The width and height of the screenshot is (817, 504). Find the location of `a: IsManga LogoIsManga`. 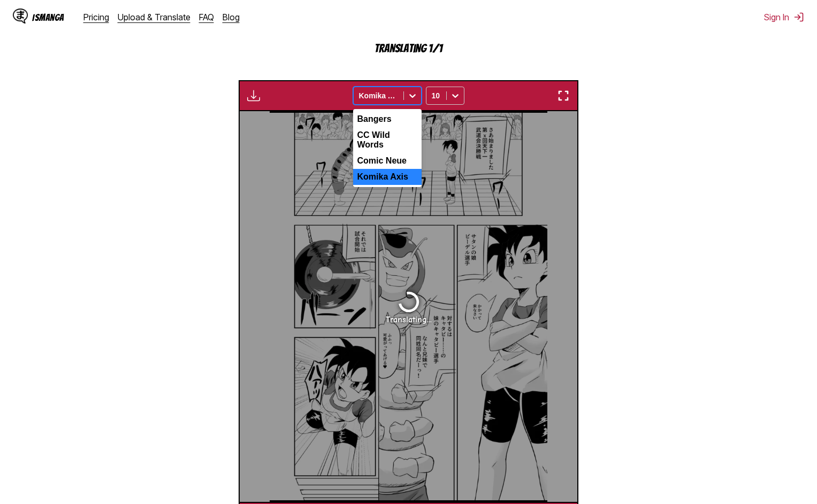

a: IsManga LogoIsManga is located at coordinates (48, 17).